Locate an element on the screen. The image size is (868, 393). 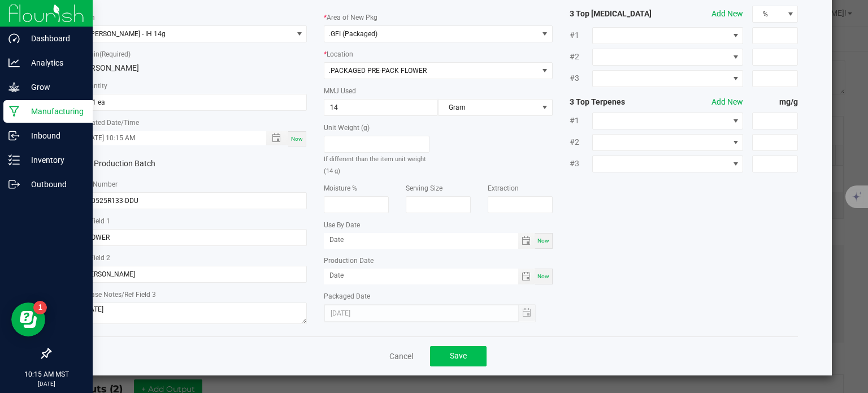
p: Outbound is located at coordinates (54, 184).